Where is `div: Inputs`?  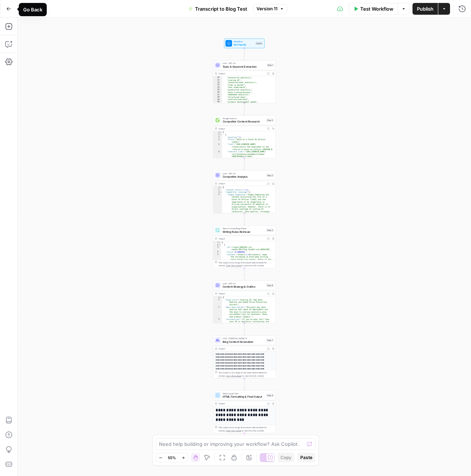 div: Inputs is located at coordinates (259, 43).